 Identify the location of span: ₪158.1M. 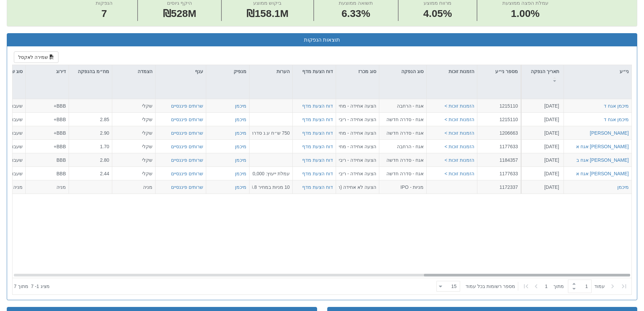
(267, 13).